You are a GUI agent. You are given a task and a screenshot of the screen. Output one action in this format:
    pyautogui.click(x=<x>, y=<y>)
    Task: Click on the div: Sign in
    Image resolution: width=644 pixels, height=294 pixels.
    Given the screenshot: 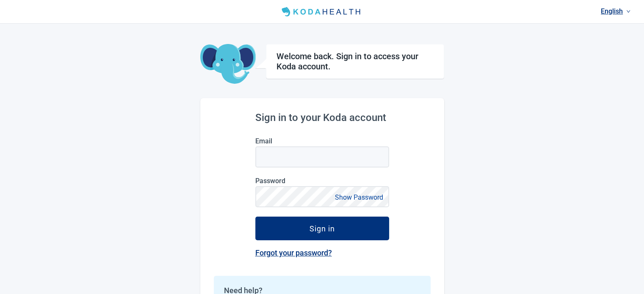 What is the action you would take?
    pyautogui.click(x=322, y=229)
    